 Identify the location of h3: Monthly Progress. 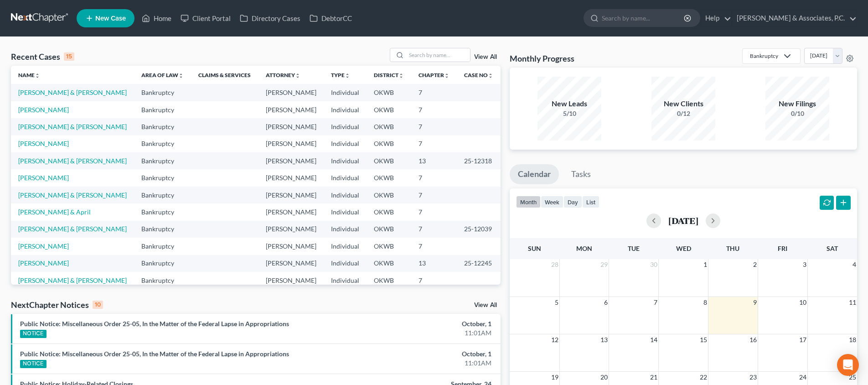
(542, 59).